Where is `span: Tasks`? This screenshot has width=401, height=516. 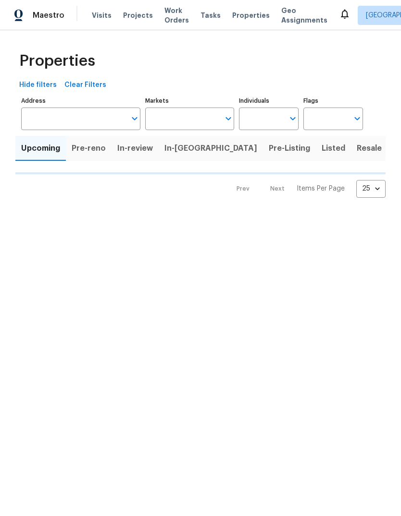 span: Tasks is located at coordinates (210, 15).